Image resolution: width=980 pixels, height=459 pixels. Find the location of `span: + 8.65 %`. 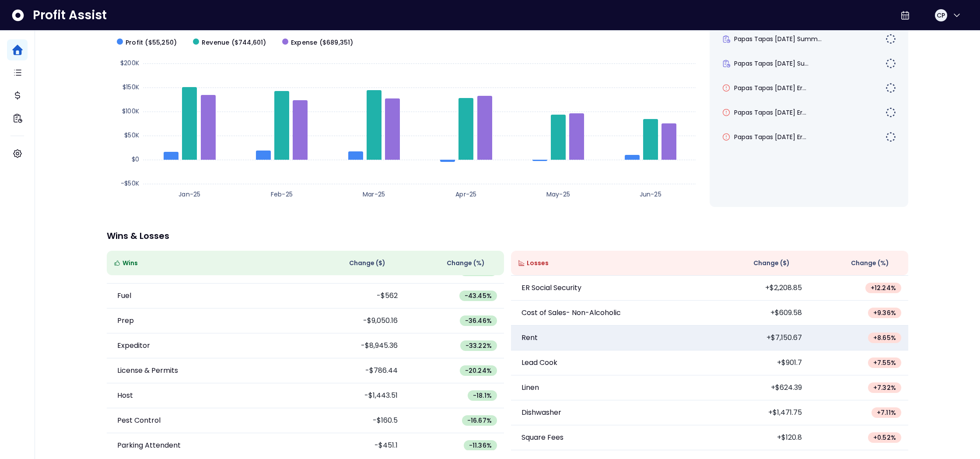

span: + 8.65 % is located at coordinates (885, 338).